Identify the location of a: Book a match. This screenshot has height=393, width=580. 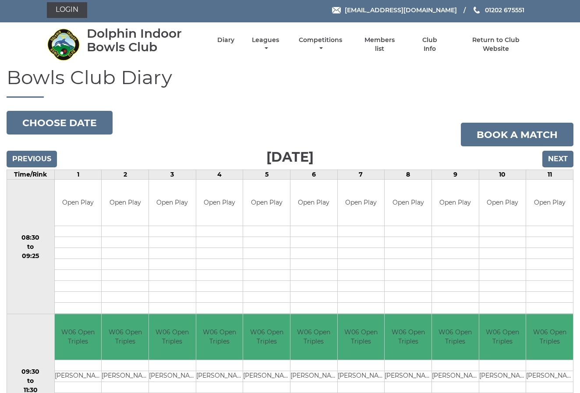
(517, 135).